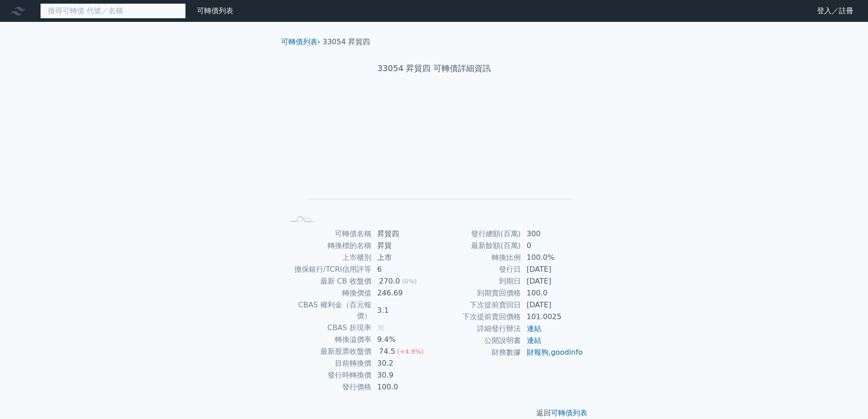 This screenshot has height=419, width=868. Describe the element at coordinates (402, 269) in the screenshot. I see `td: 6` at that location.